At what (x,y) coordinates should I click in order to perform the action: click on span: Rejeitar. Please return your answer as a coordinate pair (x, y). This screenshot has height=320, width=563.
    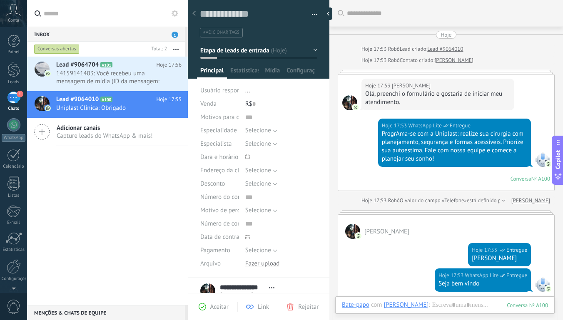
    Looking at the image, I should click on (308, 307).